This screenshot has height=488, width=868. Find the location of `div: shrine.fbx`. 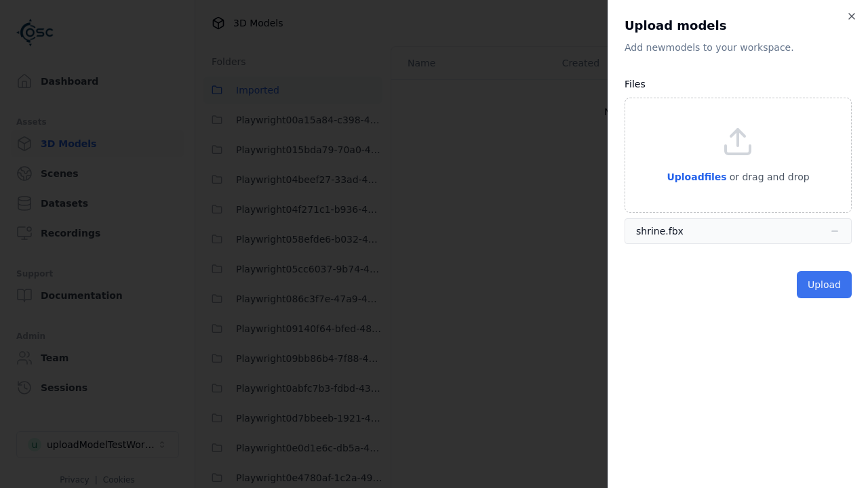

div: shrine.fbx is located at coordinates (660, 231).